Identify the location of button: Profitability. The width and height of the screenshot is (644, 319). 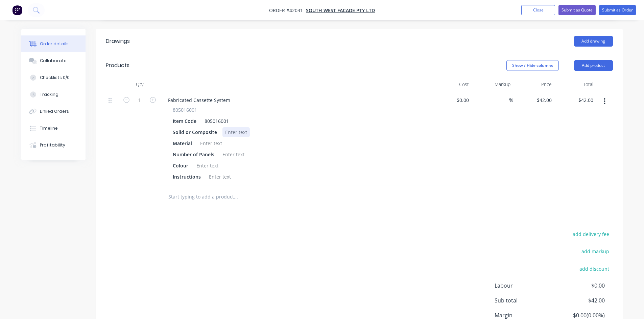
(53, 145).